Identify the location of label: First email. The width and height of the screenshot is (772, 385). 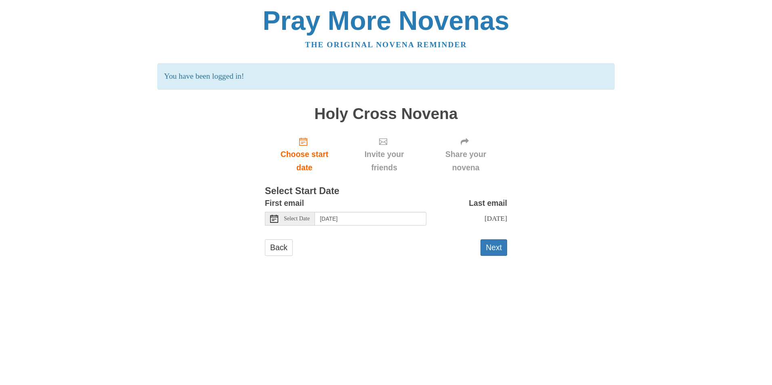
(284, 203).